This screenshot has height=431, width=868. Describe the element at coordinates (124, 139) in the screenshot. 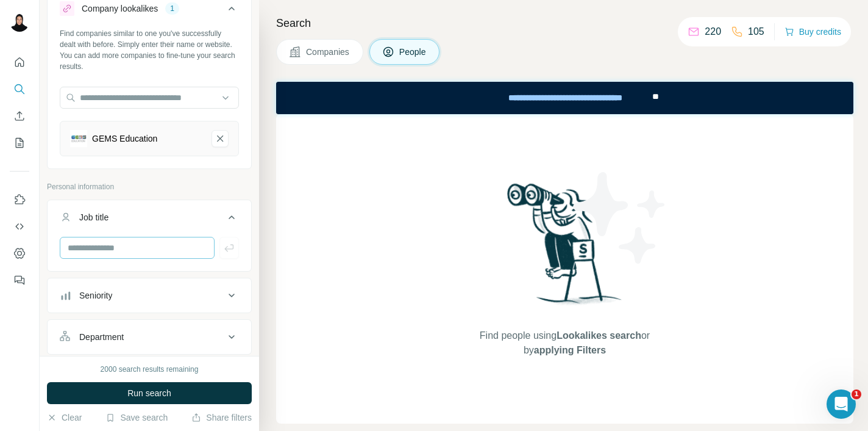

I see `div: GEMS Education` at that location.